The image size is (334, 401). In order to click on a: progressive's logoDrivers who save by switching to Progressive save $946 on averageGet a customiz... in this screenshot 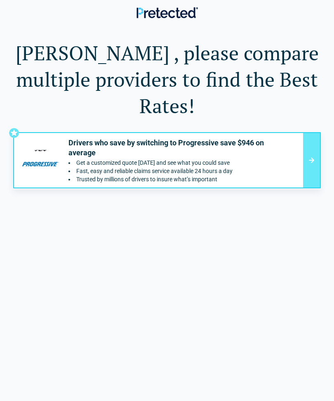, I will do `click(167, 160)`.